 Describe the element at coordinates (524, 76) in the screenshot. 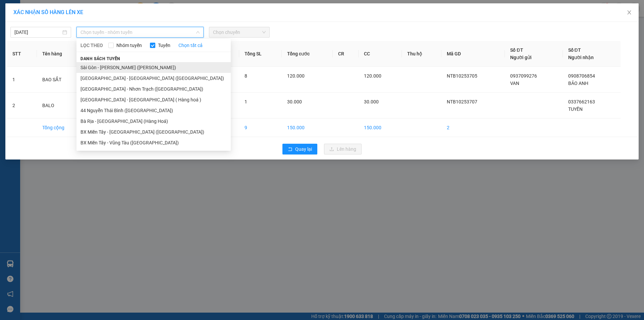

I see `span: 0937099276` at that location.